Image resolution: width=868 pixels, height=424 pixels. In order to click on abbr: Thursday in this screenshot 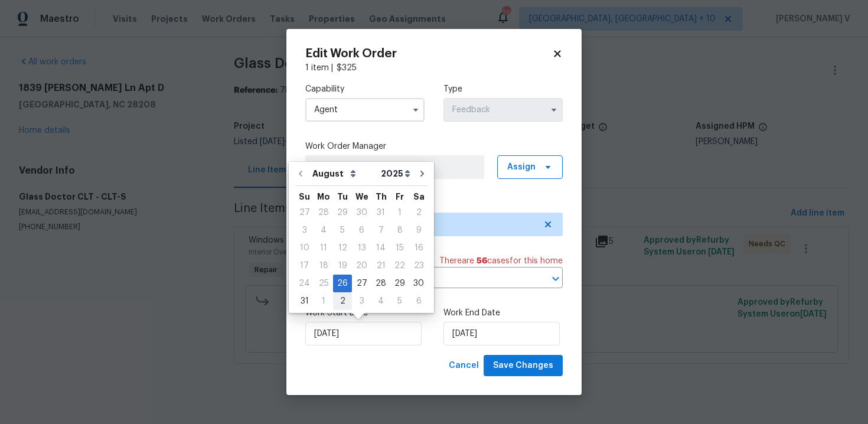, I will do `click(381, 196)`.